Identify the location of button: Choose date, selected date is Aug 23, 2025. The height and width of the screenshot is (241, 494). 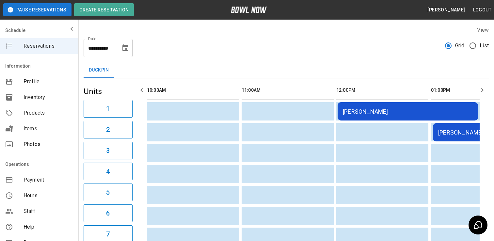
(125, 48).